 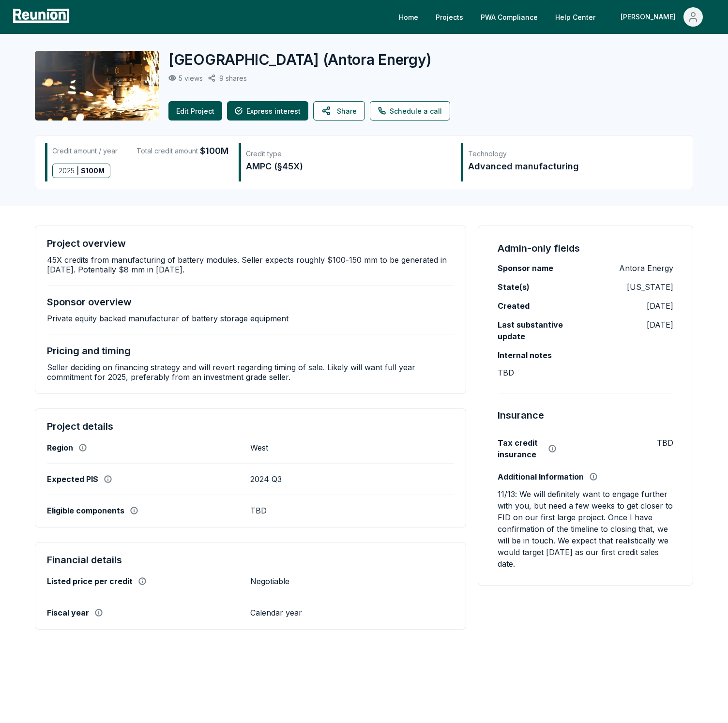 I want to click on label: State(s), so click(x=514, y=287).